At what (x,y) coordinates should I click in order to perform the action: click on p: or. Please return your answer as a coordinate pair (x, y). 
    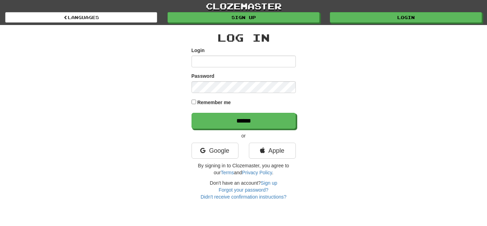
    Looking at the image, I should click on (244, 136).